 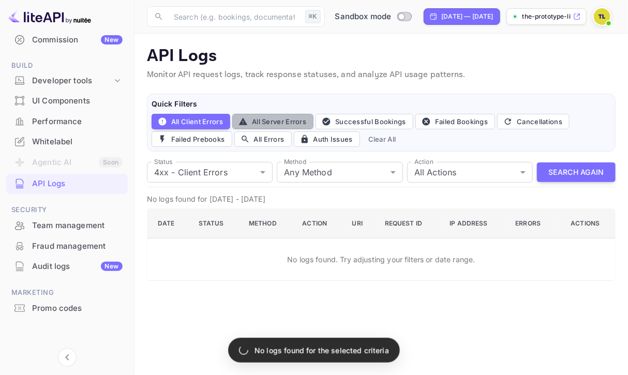 What do you see at coordinates (67, 39) in the screenshot?
I see `a: CommissionNew` at bounding box center [67, 39].